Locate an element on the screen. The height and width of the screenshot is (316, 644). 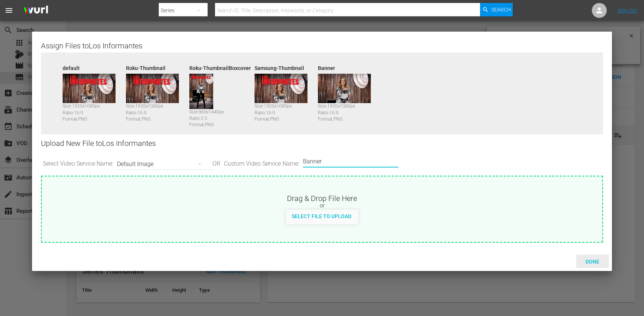
span: Select File to Upload is located at coordinates (321, 216).